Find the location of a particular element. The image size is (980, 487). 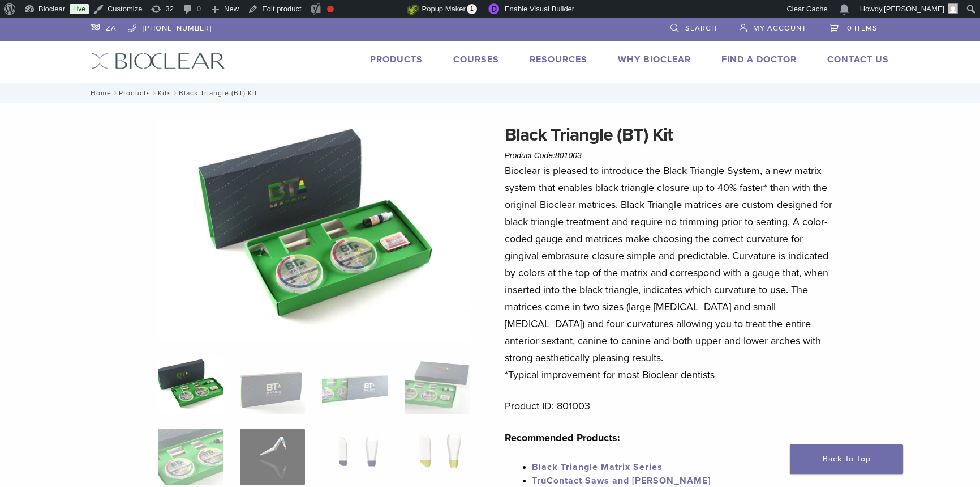

div: Focus keyphrase not set is located at coordinates (330, 9).